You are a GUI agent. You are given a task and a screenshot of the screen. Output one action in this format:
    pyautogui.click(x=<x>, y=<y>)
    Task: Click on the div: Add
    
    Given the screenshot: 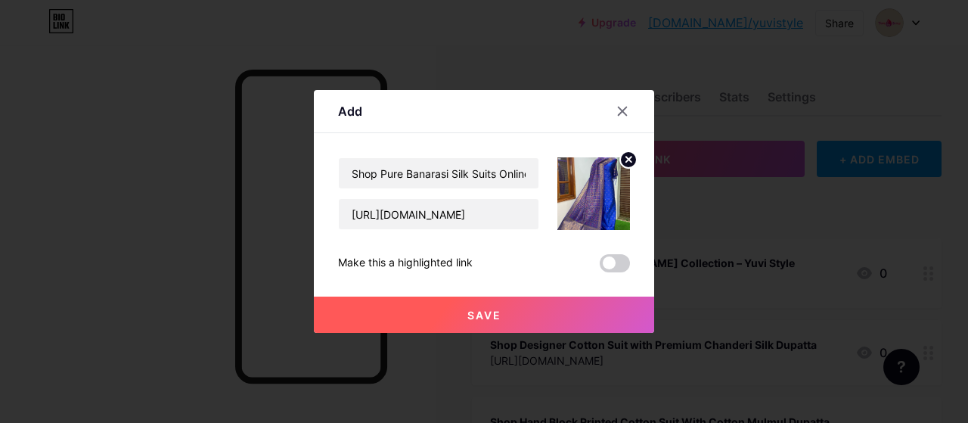 What is the action you would take?
    pyautogui.click(x=350, y=111)
    